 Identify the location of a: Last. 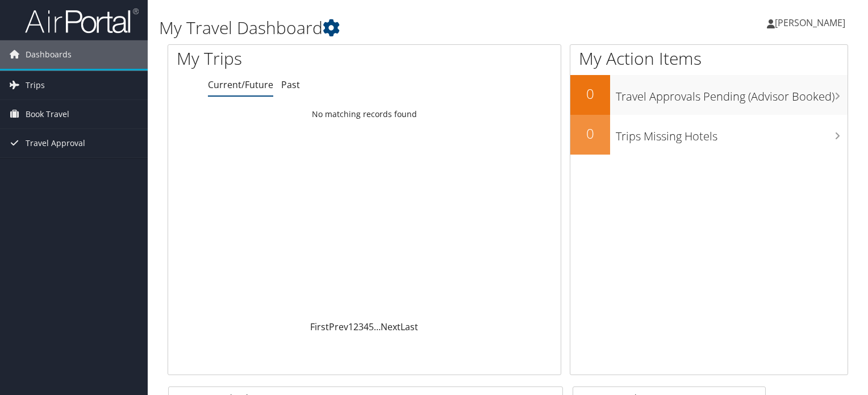
(409, 326).